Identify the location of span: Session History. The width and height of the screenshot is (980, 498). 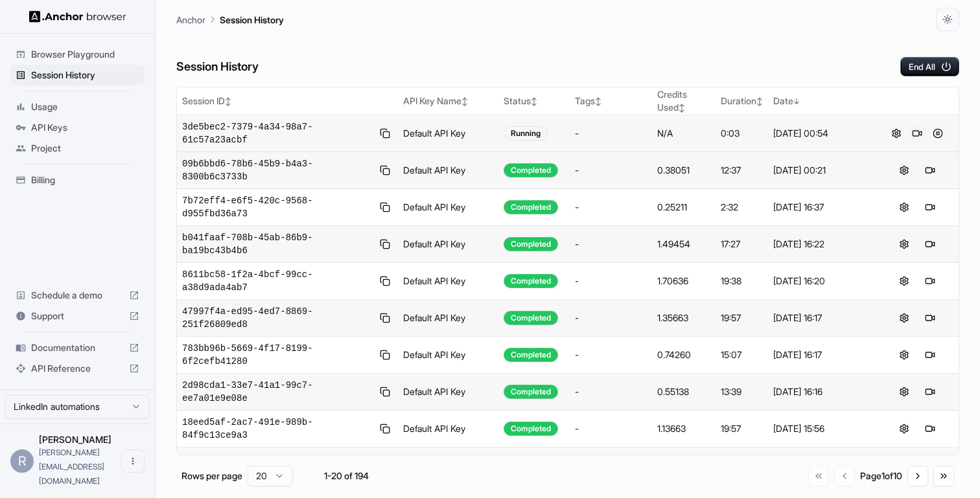
(85, 75).